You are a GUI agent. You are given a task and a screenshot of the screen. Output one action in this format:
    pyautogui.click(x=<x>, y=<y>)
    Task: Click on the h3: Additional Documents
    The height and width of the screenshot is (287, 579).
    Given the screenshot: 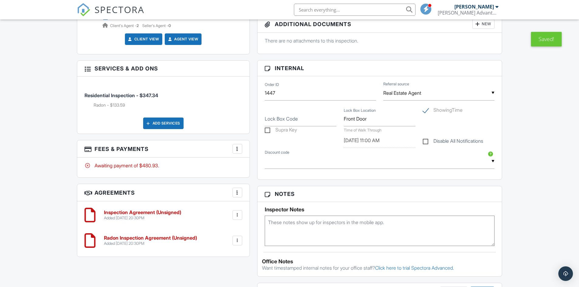 What is the action you would take?
    pyautogui.click(x=380, y=24)
    